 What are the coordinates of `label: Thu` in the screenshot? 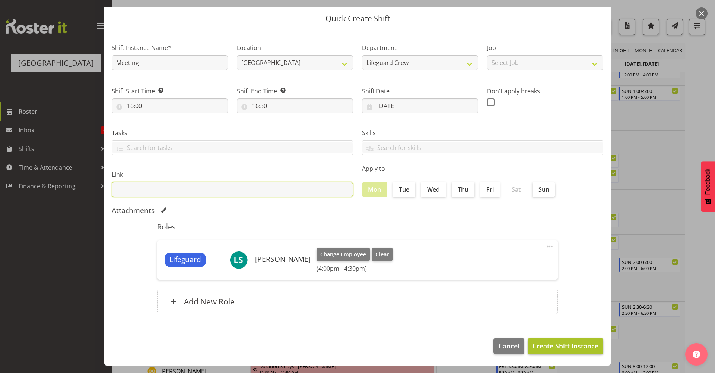 It's located at (463, 189).